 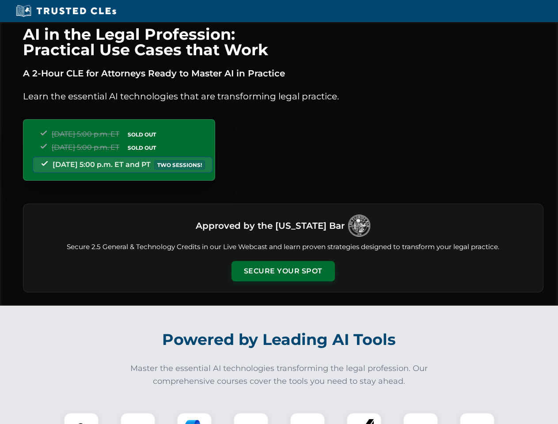 I want to click on p: Learn the essential AI technologies that are transforming legal practice., so click(x=283, y=96).